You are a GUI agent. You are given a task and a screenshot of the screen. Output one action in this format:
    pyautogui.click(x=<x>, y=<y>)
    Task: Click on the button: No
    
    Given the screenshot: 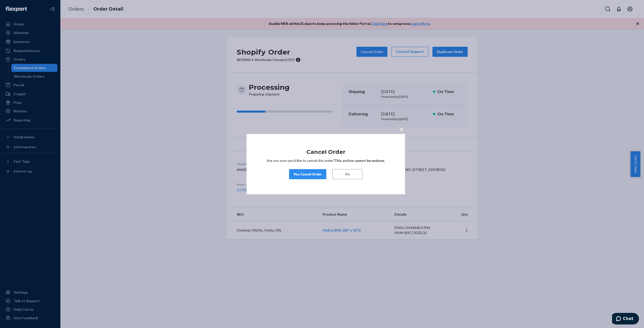 What is the action you would take?
    pyautogui.click(x=347, y=174)
    